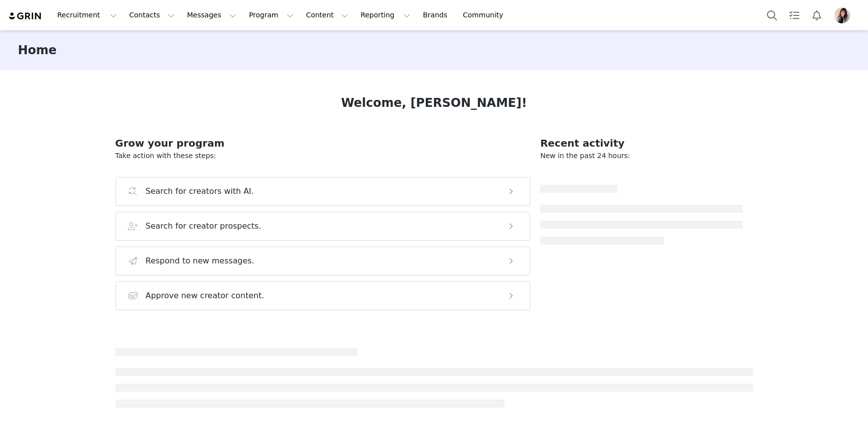  What do you see at coordinates (386, 15) in the screenshot?
I see `button: Reporting` at bounding box center [386, 15].